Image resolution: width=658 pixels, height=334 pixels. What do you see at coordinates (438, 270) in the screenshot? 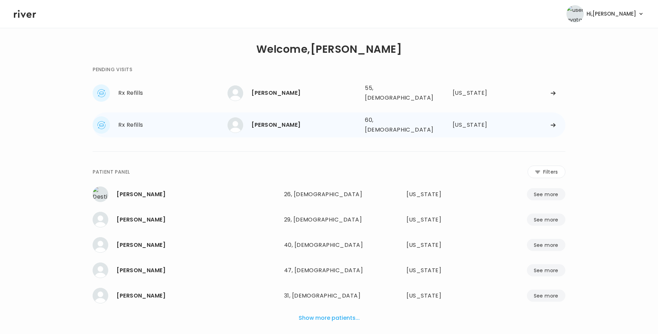
I see `div: Virginia` at bounding box center [438, 270].